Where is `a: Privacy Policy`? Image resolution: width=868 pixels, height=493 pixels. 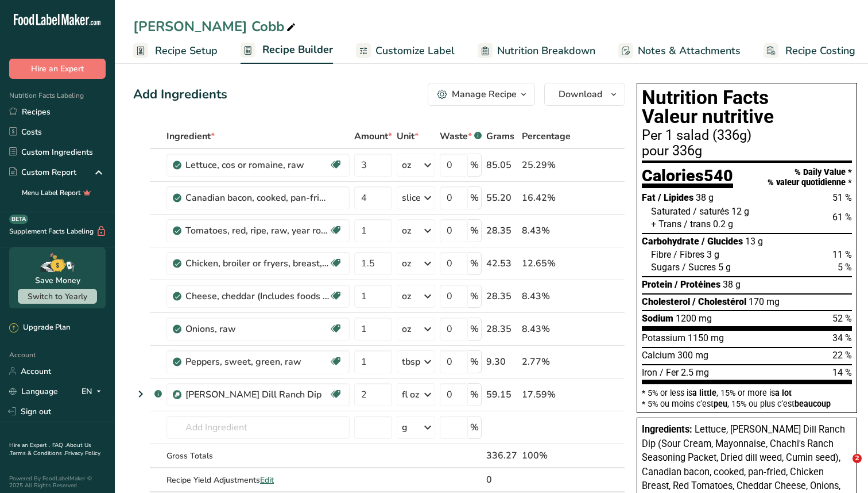
a: Privacy Policy is located at coordinates (83, 453).